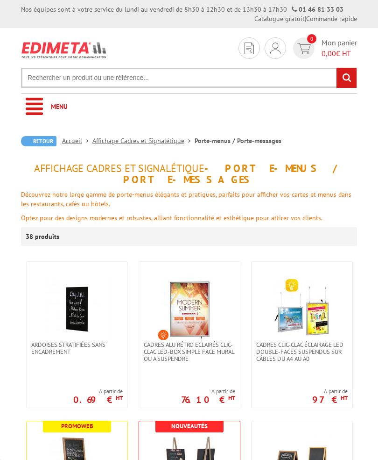 Image resolution: width=378 pixels, height=460 pixels. What do you see at coordinates (77, 141) in the screenshot?
I see `a: Accueil` at bounding box center [77, 141].